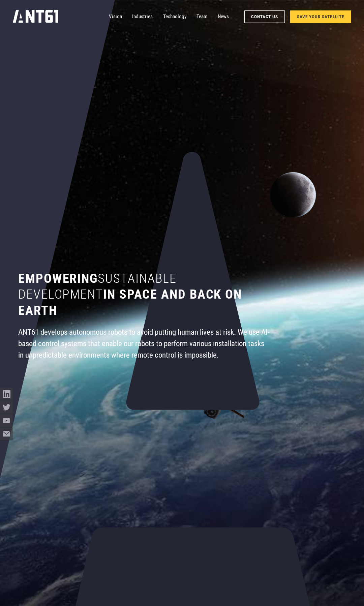 The height and width of the screenshot is (606, 364). I want to click on a: home, so click(35, 17).